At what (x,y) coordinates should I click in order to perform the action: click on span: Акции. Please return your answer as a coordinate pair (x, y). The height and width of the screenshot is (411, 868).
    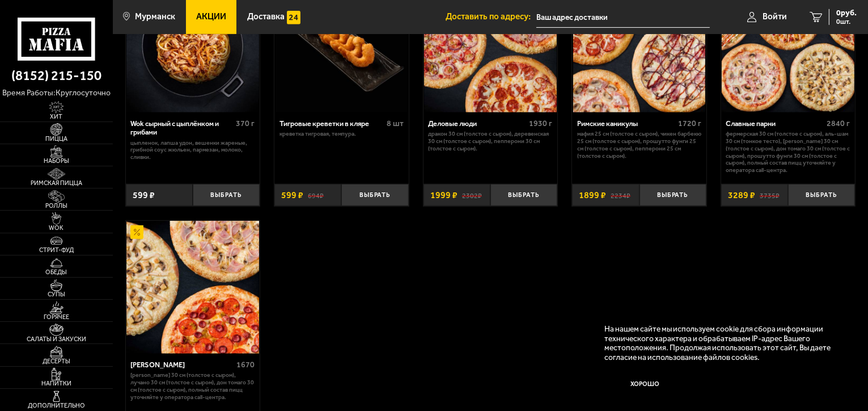
    Looking at the image, I should click on (211, 16).